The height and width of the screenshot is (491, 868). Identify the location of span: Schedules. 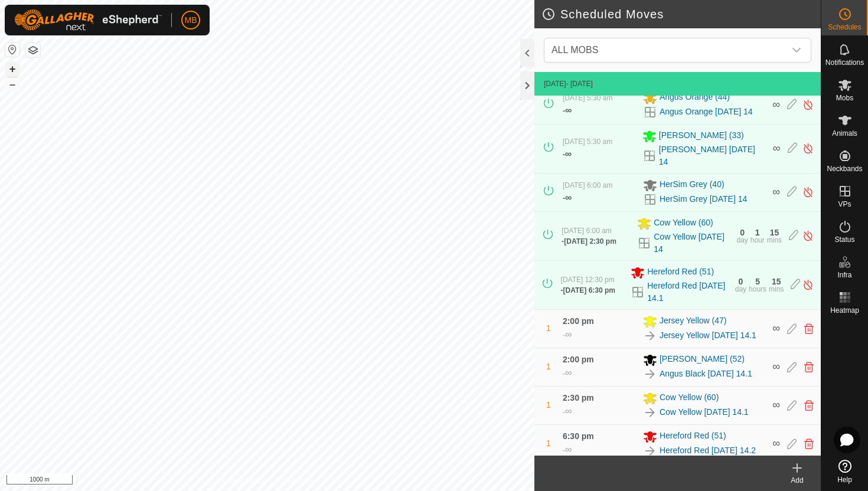
(844, 27).